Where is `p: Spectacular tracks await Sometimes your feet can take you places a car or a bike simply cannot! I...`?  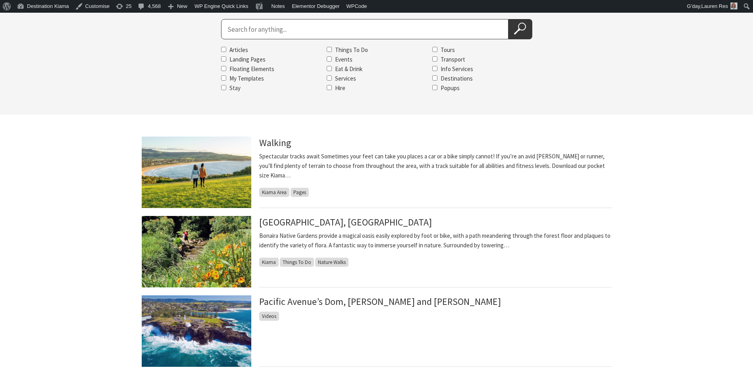
p: Spectacular tracks await Sometimes your feet can take you places a car or a bike simply cannot! I... is located at coordinates (435, 166).